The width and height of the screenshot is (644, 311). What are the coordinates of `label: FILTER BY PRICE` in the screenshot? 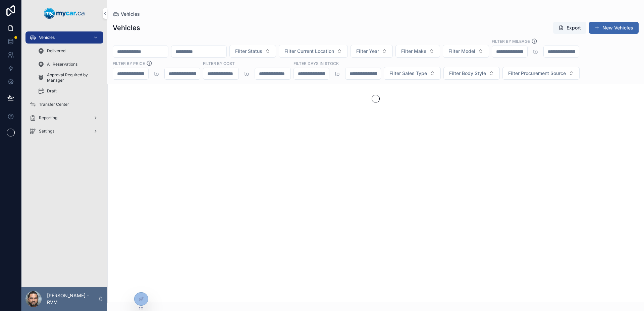 It's located at (129, 63).